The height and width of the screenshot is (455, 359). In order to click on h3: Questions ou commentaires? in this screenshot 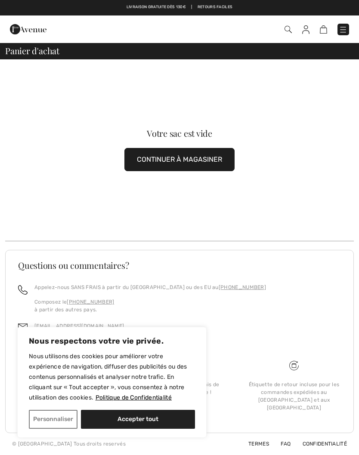, I will do `click(179, 265)`.